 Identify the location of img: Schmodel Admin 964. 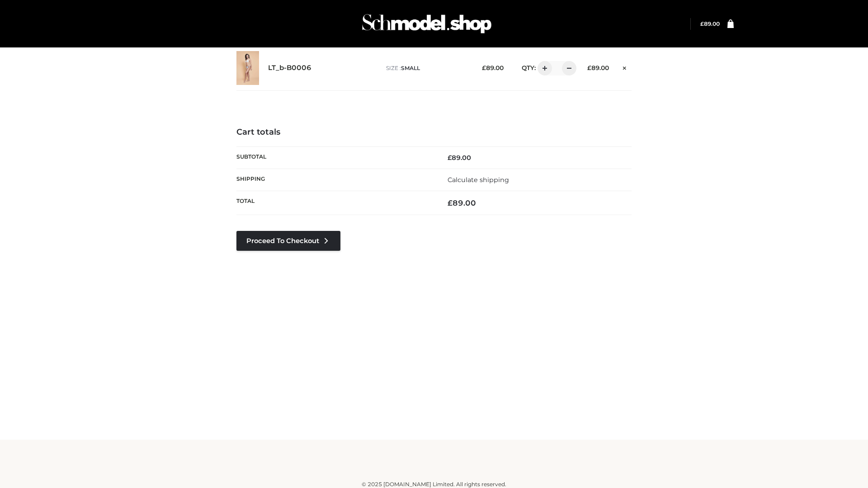
(426, 24).